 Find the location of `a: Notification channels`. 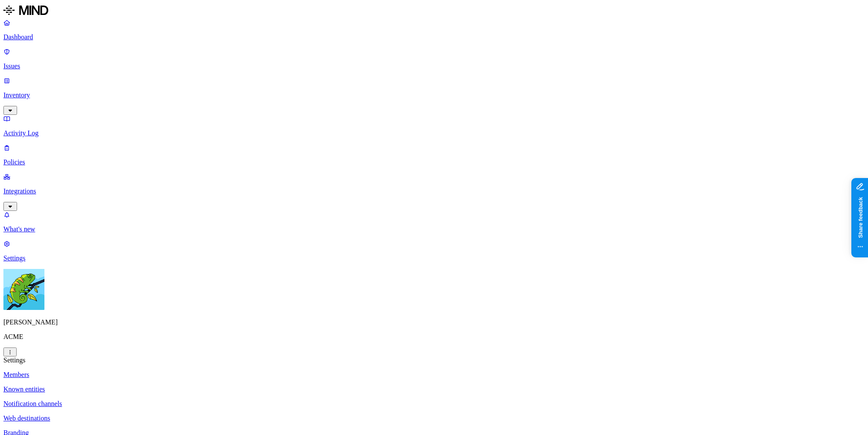

a: Notification channels is located at coordinates (434, 404).